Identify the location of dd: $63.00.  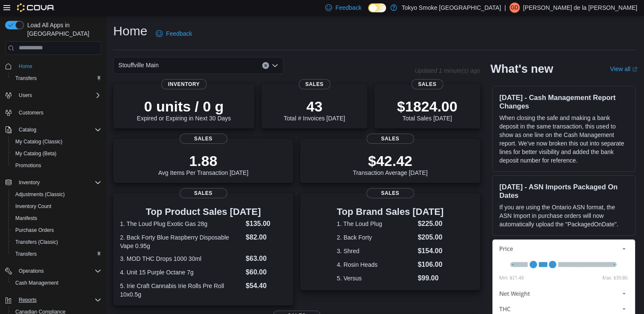
(266, 259).